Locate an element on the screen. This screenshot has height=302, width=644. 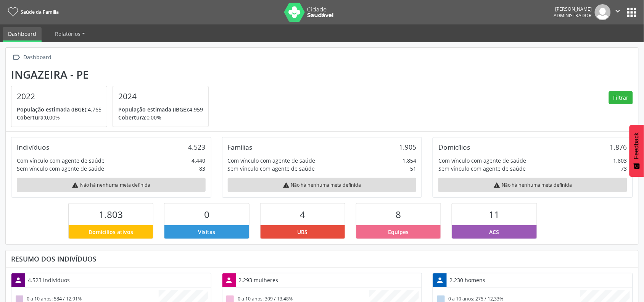
div: 2.293 mulheres is located at coordinates (259, 280).